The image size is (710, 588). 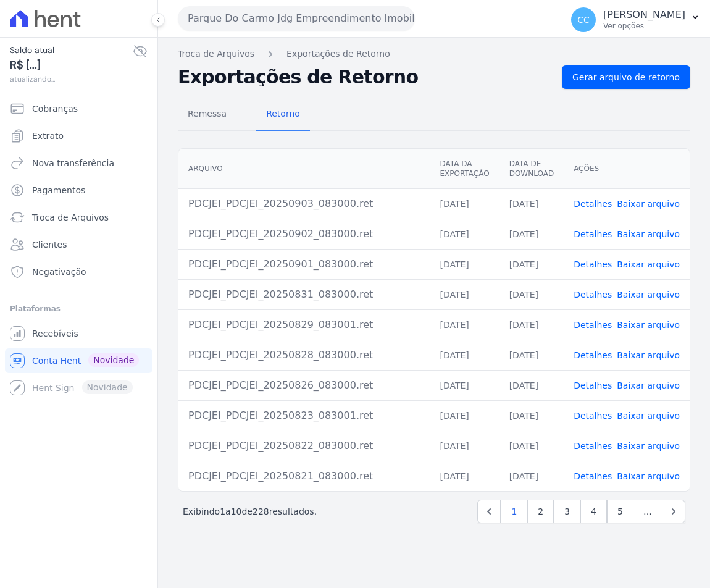 I want to click on div: PDCJEI_PDCJEI_20250828_083000.ret, so click(x=304, y=355).